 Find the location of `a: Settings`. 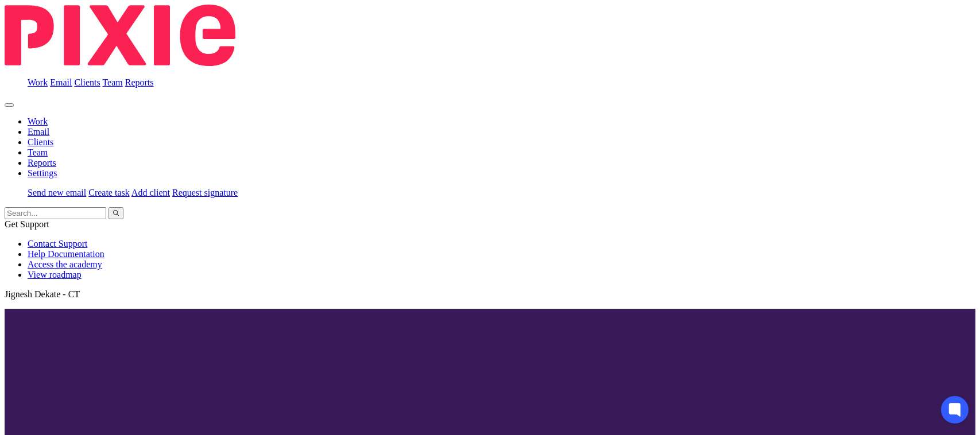

a: Settings is located at coordinates (43, 172).